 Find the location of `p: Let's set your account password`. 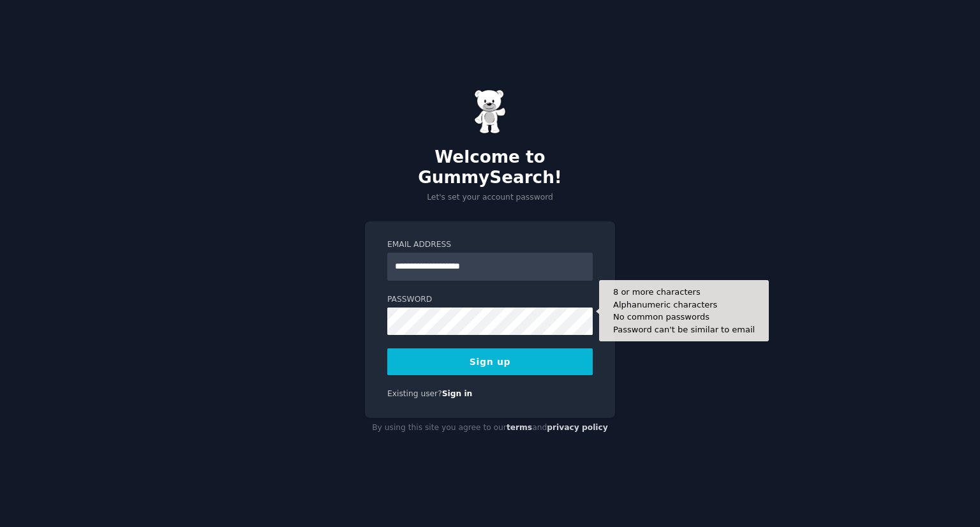

p: Let's set your account password is located at coordinates (490, 198).